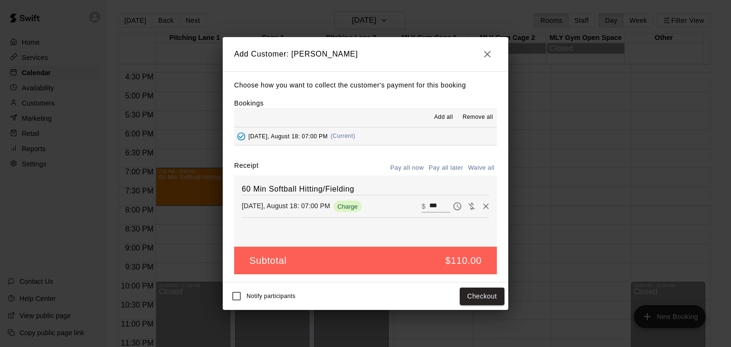 The width and height of the screenshot is (731, 347). What do you see at coordinates (472, 206) in the screenshot?
I see `span: Waive payment` at bounding box center [472, 206].